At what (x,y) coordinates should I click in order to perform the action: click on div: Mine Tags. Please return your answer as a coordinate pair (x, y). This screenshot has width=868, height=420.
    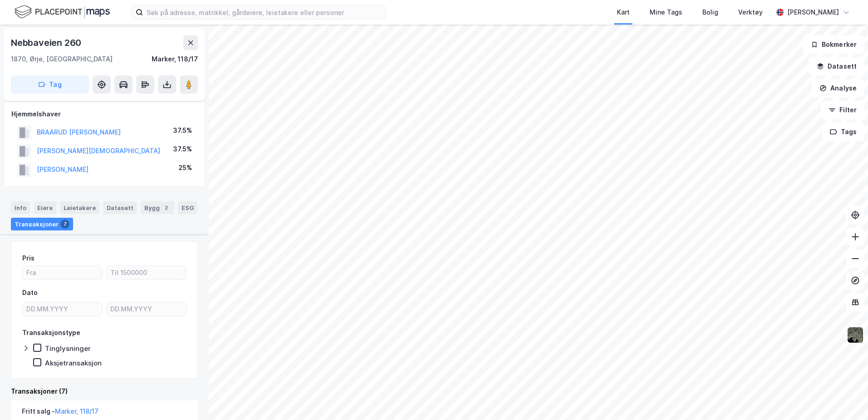
    Looking at the image, I should click on (666, 13).